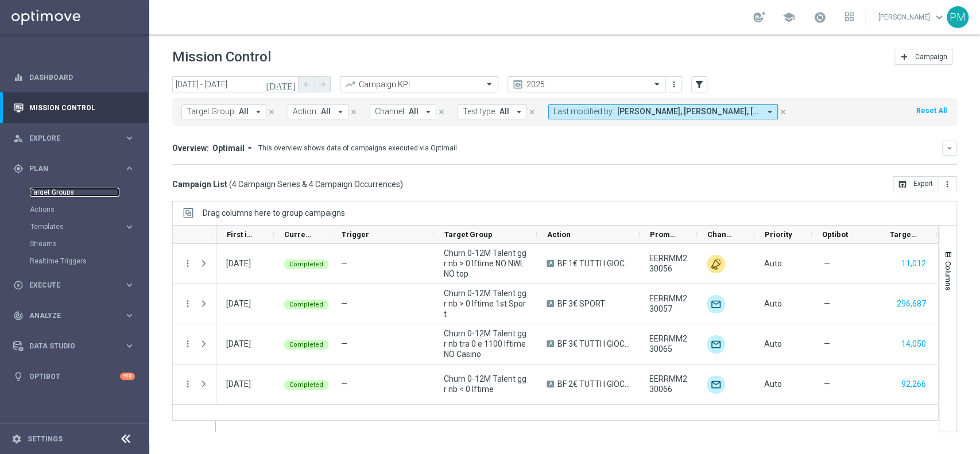 This screenshot has width=980, height=454. I want to click on button: open_in_browser Export, so click(916, 184).